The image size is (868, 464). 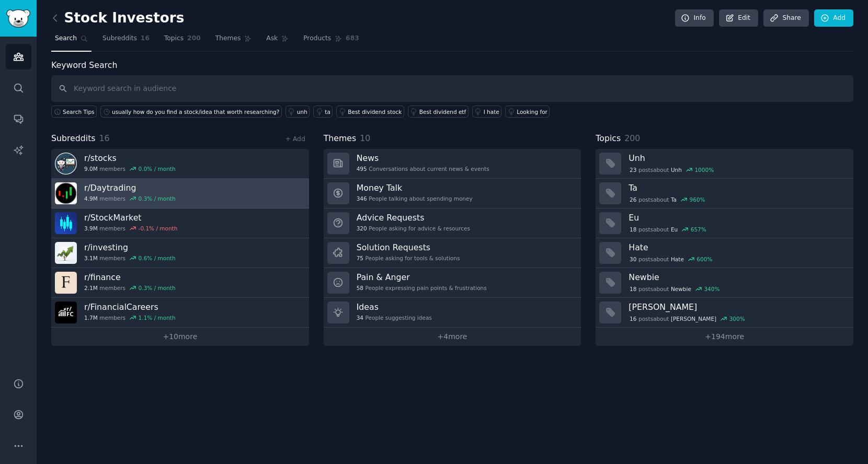 I want to click on a: Newbie18postsaboutNewbie340%, so click(x=724, y=283).